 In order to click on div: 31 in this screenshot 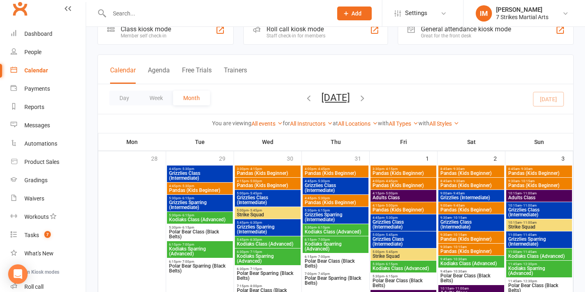, I will do `click(362, 158)`.